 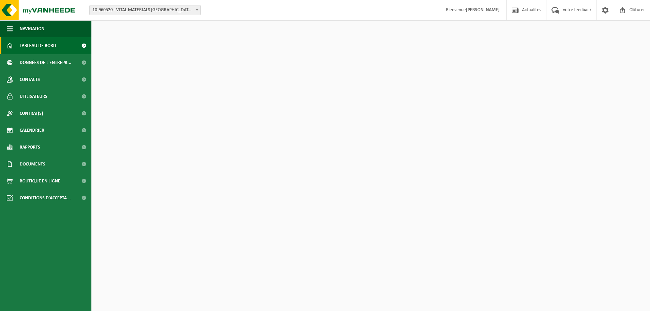 I want to click on span: Boutique en ligne, so click(x=40, y=181).